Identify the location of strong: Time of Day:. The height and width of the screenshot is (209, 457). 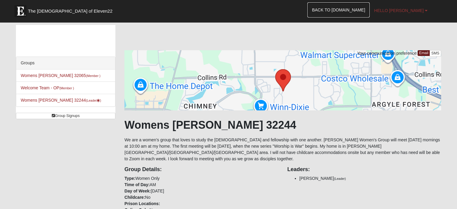
(137, 185).